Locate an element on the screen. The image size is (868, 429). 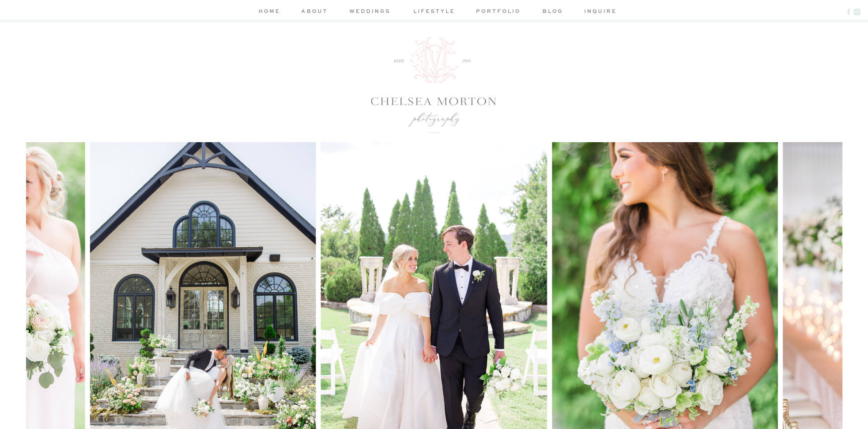
a: portfolio is located at coordinates (498, 12).